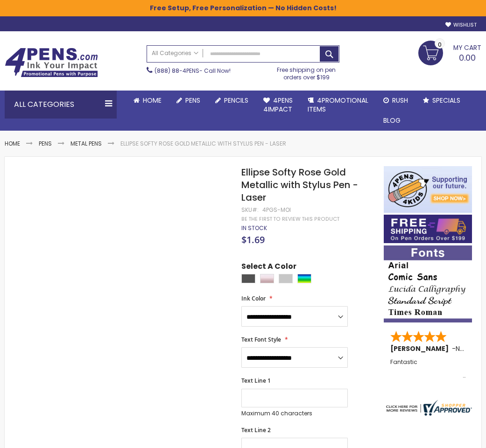  I want to click on a: 4PROMOTIONALITEMS, so click(338, 105).